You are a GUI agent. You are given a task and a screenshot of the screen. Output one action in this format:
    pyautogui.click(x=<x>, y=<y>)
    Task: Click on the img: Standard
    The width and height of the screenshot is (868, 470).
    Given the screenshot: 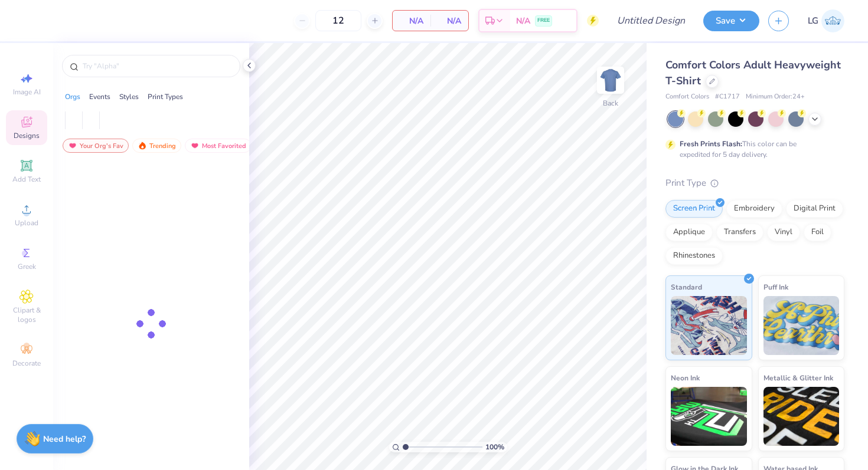 What is the action you would take?
    pyautogui.click(x=709, y=326)
    